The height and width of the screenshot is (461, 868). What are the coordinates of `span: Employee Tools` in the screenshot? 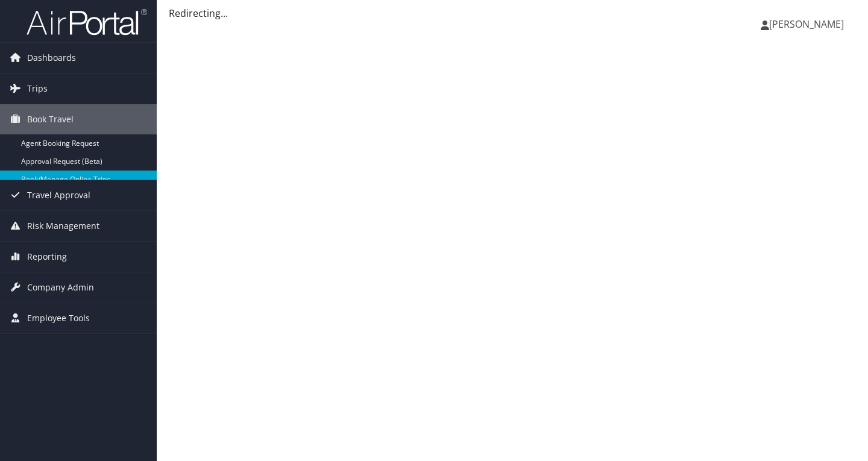 It's located at (58, 318).